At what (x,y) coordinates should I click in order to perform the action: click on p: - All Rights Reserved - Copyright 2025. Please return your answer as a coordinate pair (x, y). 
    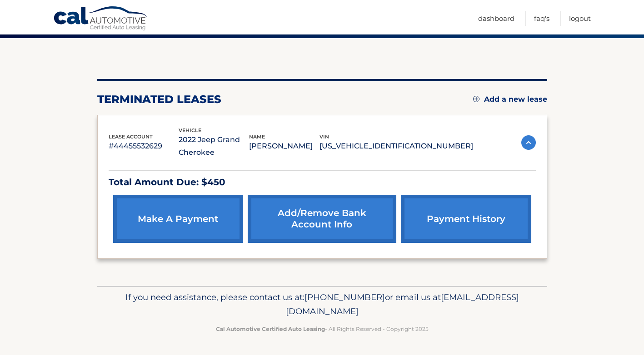
    Looking at the image, I should click on (322, 329).